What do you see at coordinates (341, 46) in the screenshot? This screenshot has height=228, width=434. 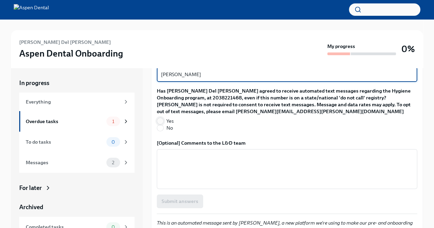 I see `strong: My progress` at bounding box center [341, 46].